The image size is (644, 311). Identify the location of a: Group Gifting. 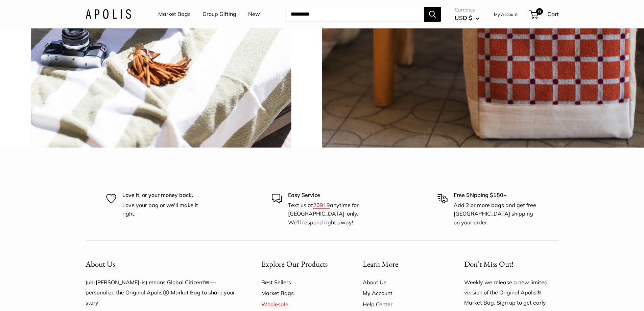
(219, 14).